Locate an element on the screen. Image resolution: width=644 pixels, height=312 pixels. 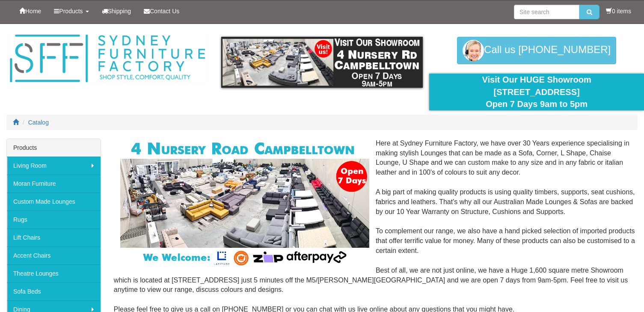
a: Products is located at coordinates (71, 11).